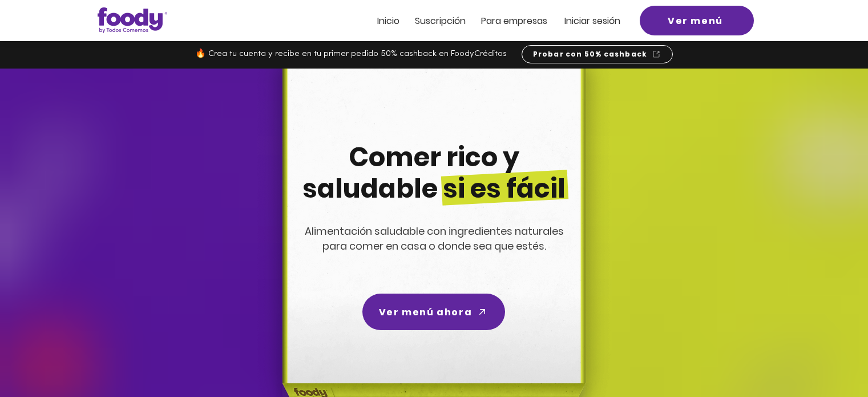  Describe the element at coordinates (435, 238) in the screenshot. I see `span: Alimentación saludable con ingredientes naturales para comer en casa o donde sea que estés.` at that location.